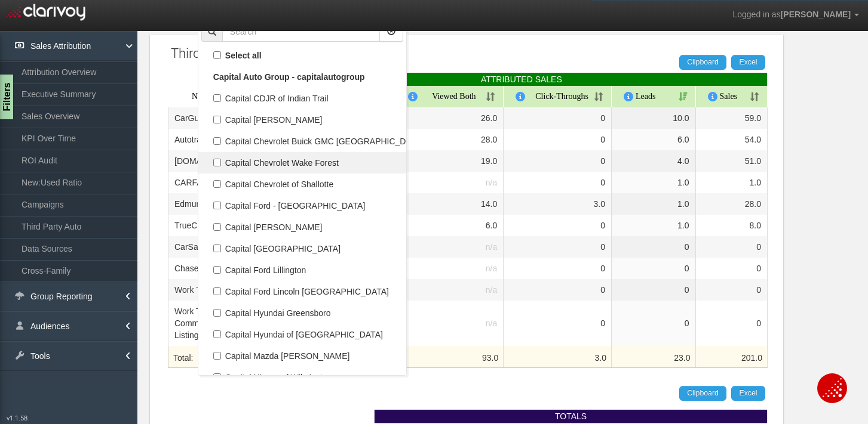 This screenshot has height=424, width=868. Describe the element at coordinates (289, 77) in the screenshot. I see `b: Capital Auto Group - capitalautogroup` at that location.